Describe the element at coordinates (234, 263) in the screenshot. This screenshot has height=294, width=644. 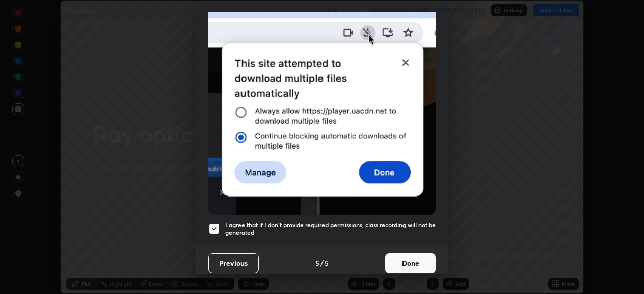
I see `button: Previous` at that location.